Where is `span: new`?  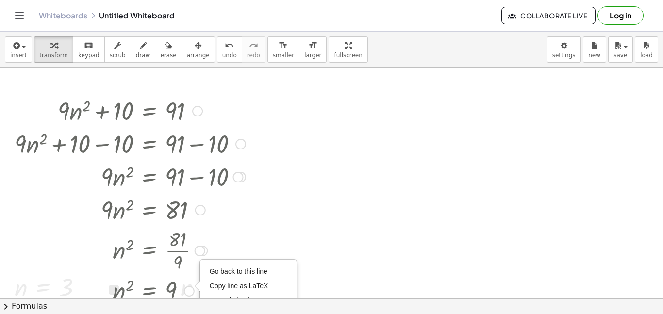
span: new is located at coordinates (594, 55).